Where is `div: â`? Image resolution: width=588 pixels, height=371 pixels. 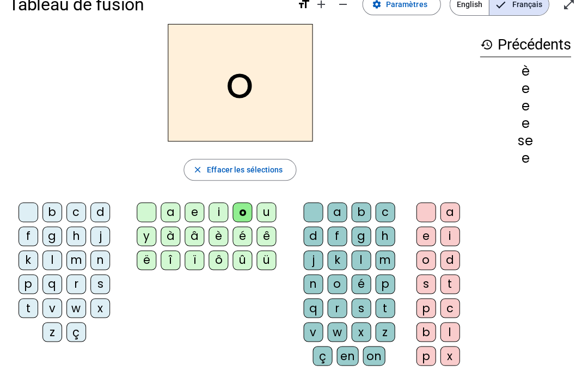 div: â is located at coordinates (194, 236).